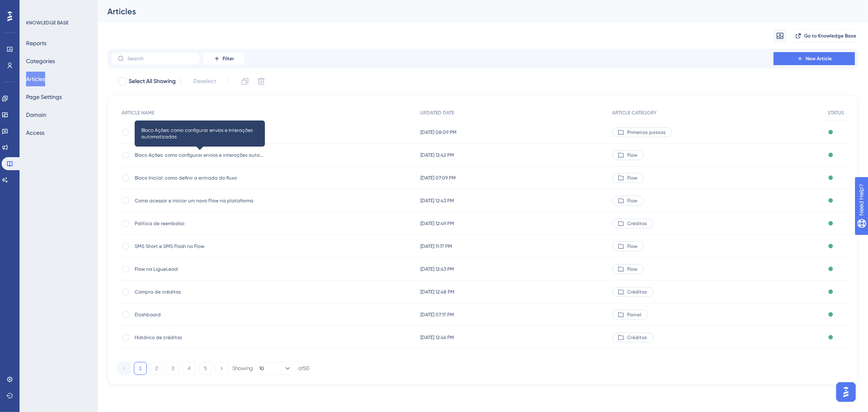 The height and width of the screenshot is (412, 868). I want to click on button: 5, so click(206, 368).